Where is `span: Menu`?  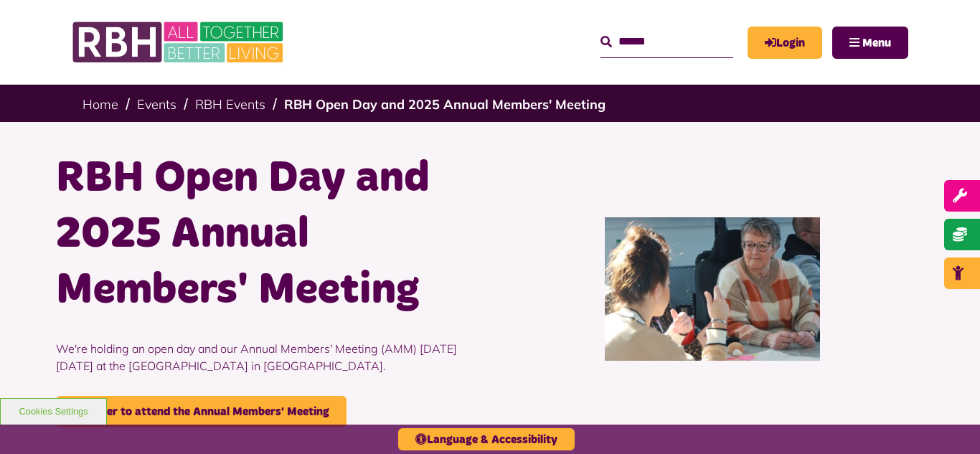
span: Menu is located at coordinates (877, 43).